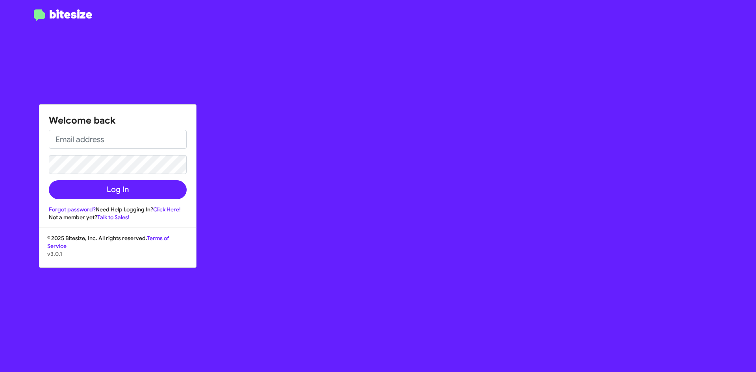 This screenshot has height=372, width=756. Describe the element at coordinates (118, 209) in the screenshot. I see `div: Need Help Logging In?` at that location.